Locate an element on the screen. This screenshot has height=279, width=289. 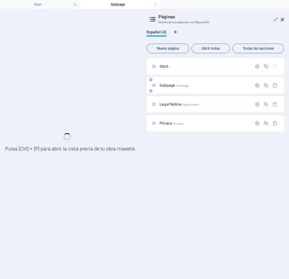
button: Todas las opciones is located at coordinates (259, 49).